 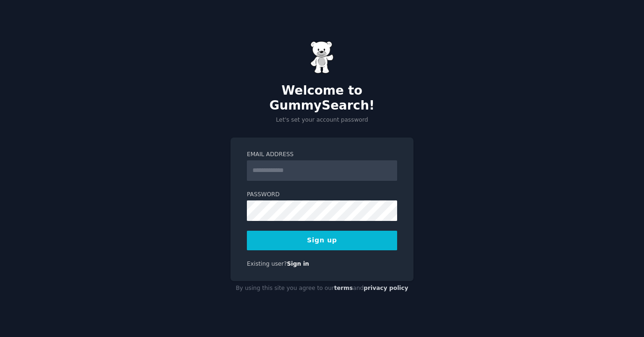 What do you see at coordinates (322, 240) in the screenshot?
I see `button: Sign up` at bounding box center [322, 240].